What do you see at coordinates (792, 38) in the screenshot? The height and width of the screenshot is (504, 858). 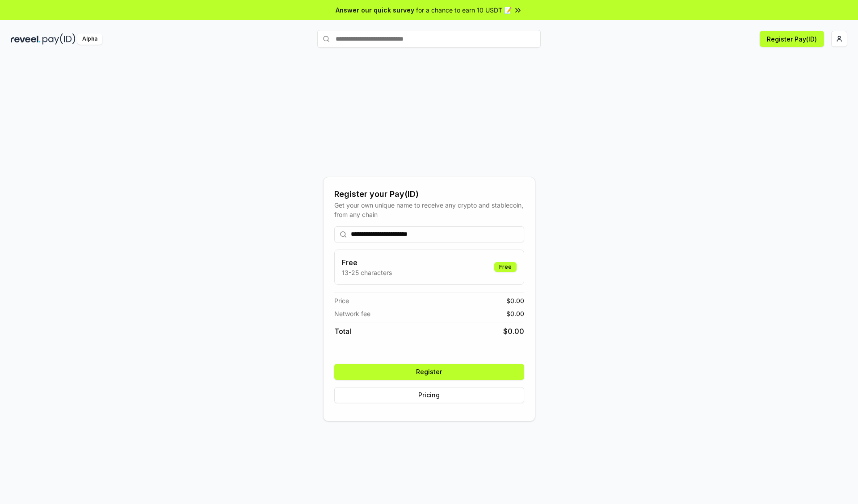 I see `button: Register Pay(ID)` at bounding box center [792, 38].